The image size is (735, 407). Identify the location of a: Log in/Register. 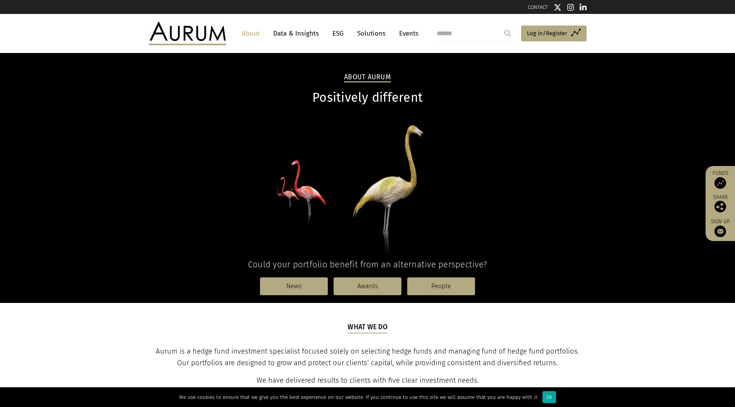
(553, 34).